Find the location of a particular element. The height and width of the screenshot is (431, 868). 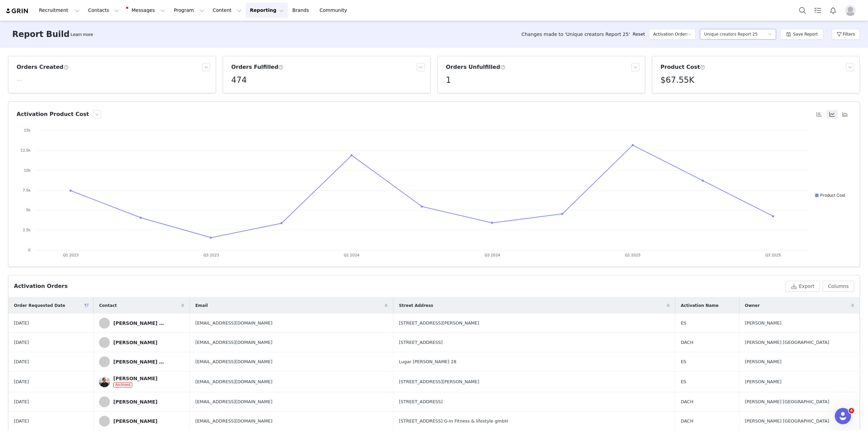

a: Community is located at coordinates (335, 10).